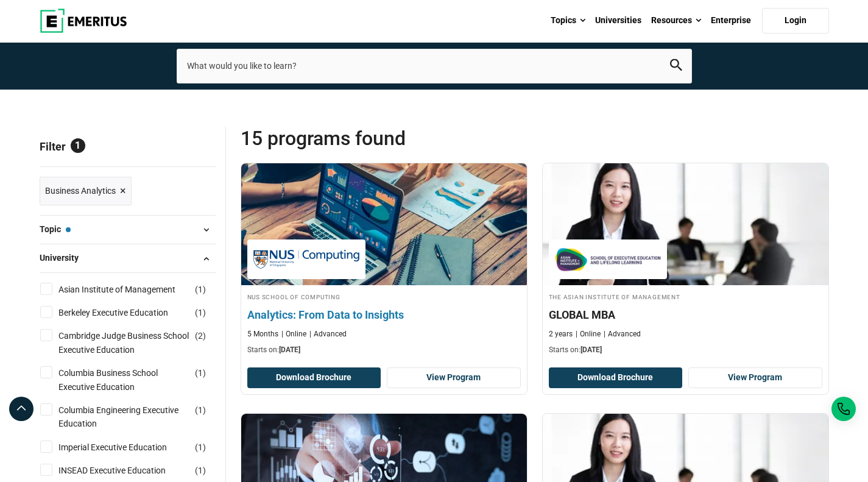  What do you see at coordinates (55, 229) in the screenshot?
I see `span: Topic` at bounding box center [55, 229].